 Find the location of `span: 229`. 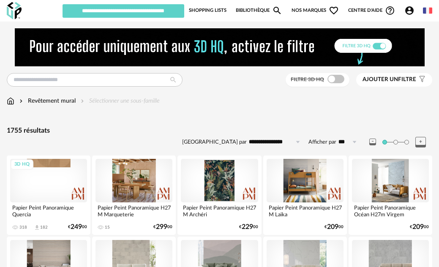

span: 229 is located at coordinates (247, 227).